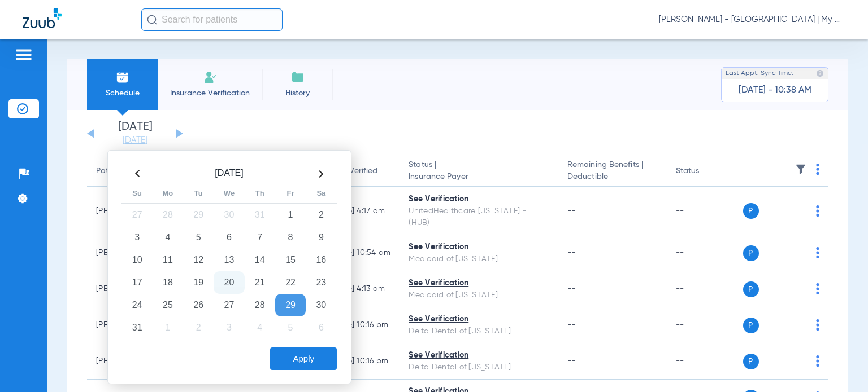  What do you see at coordinates (123, 77) in the screenshot?
I see `img: Schedule` at bounding box center [123, 77].